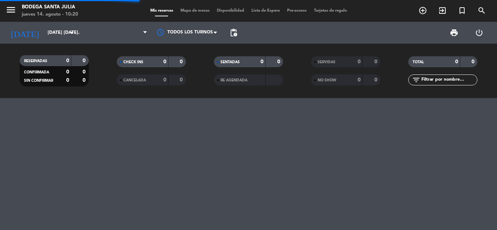  I want to click on span: TOTAL, so click(418, 62).